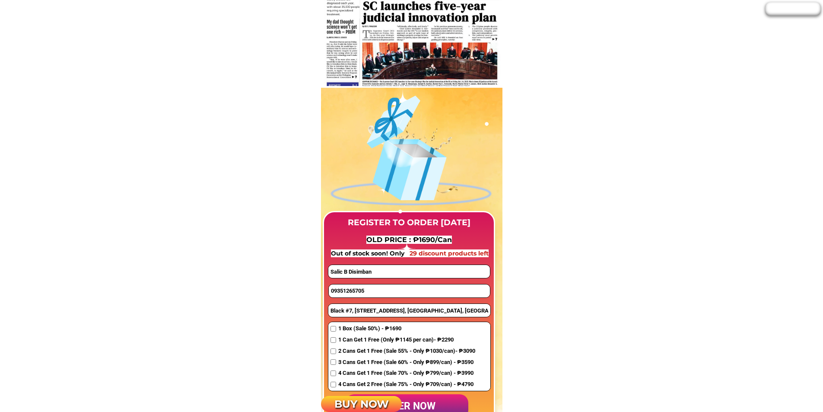 This screenshot has width=823, height=412. What do you see at coordinates (449, 253) in the screenshot?
I see `span: 29 discount products left` at bounding box center [449, 253].